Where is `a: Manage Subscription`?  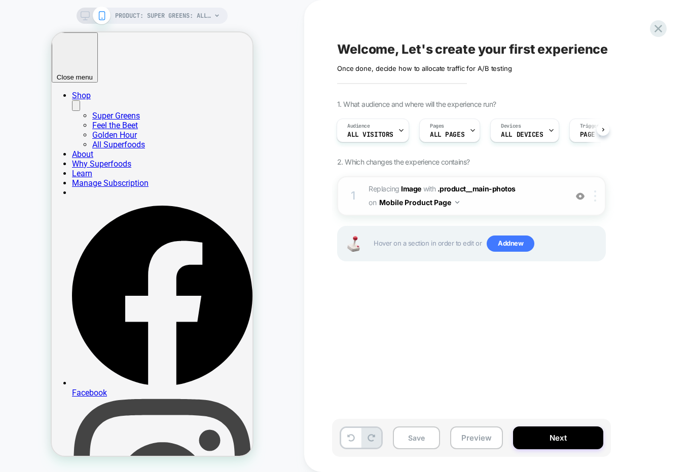
a: Manage Subscription is located at coordinates (58, 151).